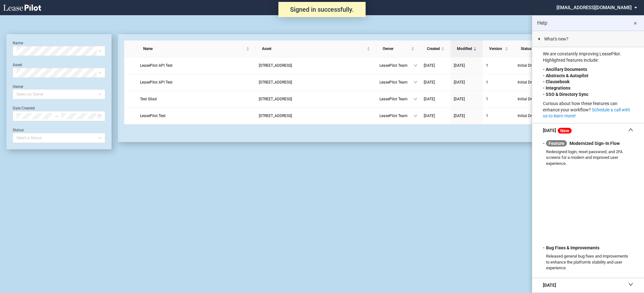 This screenshot has height=293, width=644. I want to click on a: Test Gilad, so click(196, 99).